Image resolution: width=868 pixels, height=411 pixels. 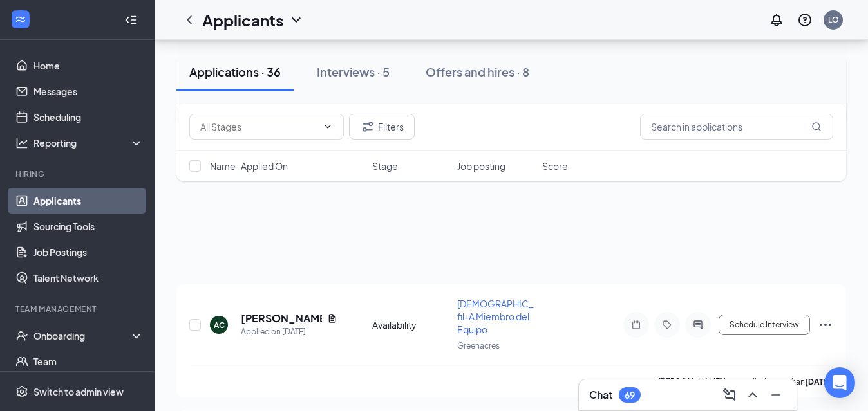 What do you see at coordinates (729, 395) in the screenshot?
I see `button: ComposeMessage` at bounding box center [729, 395].